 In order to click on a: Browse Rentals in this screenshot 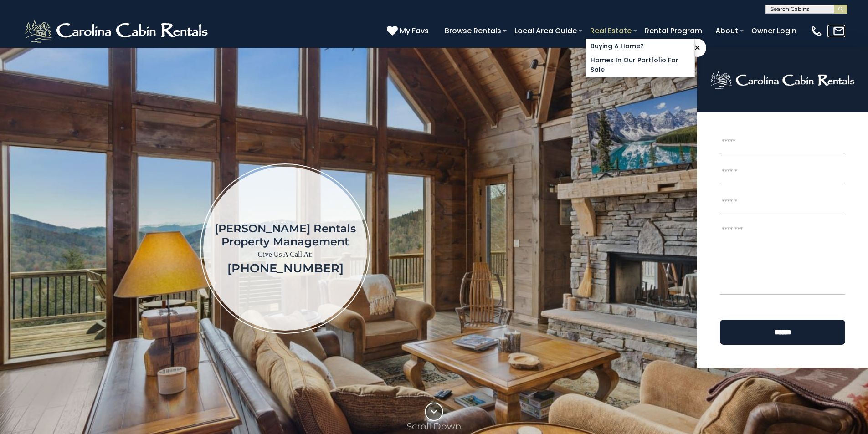, I will do `click(473, 30)`.